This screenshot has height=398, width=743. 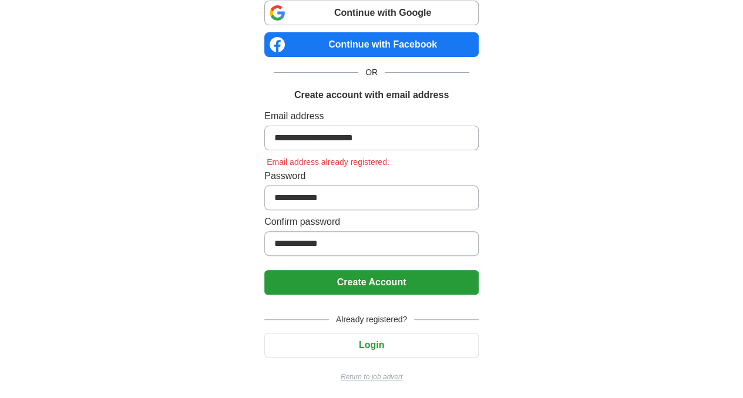 I want to click on span: OR, so click(x=371, y=72).